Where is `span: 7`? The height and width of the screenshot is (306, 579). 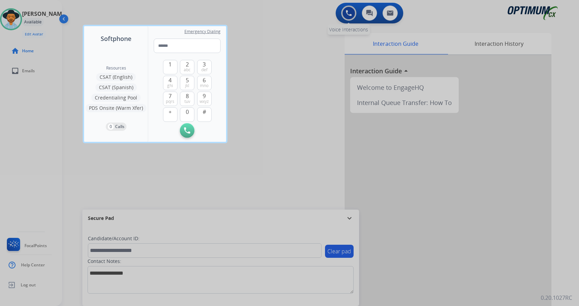
span: 7 is located at coordinates (170, 96).